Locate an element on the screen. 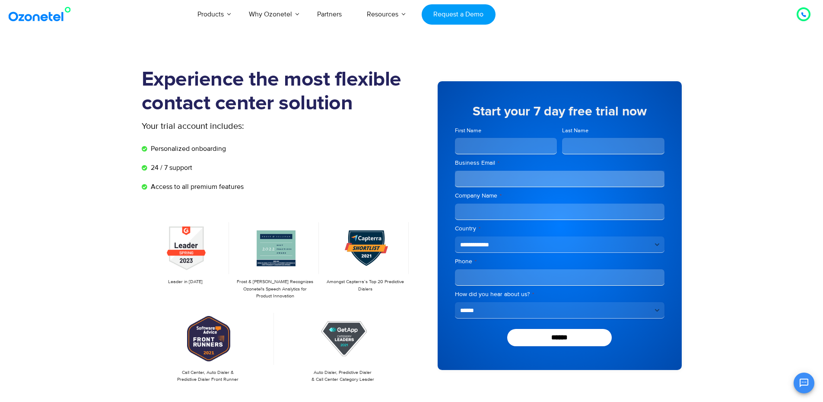  h5: Start your 7 day free trial now is located at coordinates (559, 111).